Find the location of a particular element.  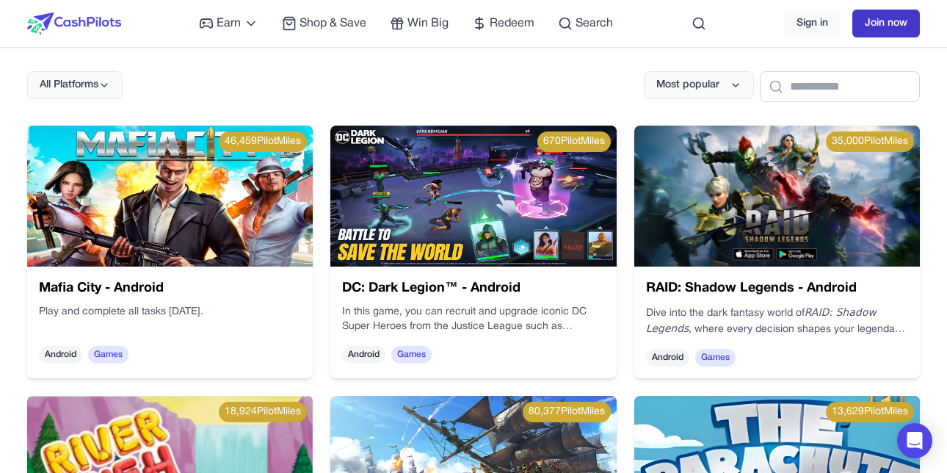

a: Shop & Save is located at coordinates (324, 23).